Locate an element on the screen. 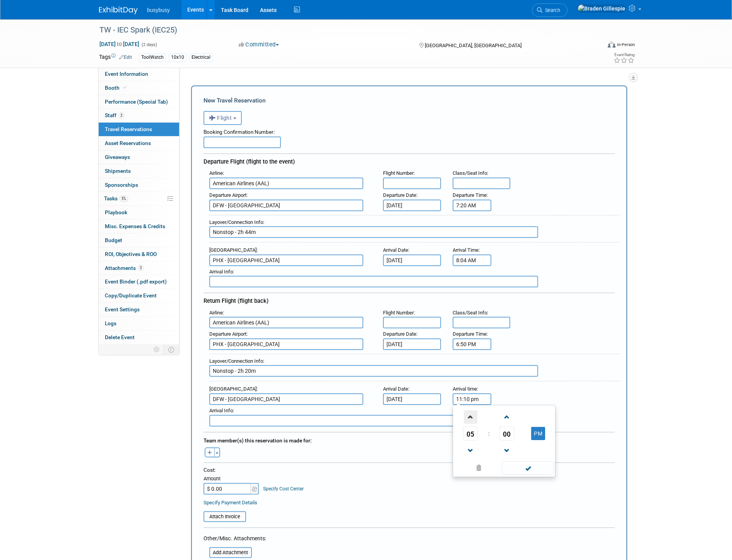 This screenshot has width=732, height=560. a: Attachments3 is located at coordinates (139, 268).